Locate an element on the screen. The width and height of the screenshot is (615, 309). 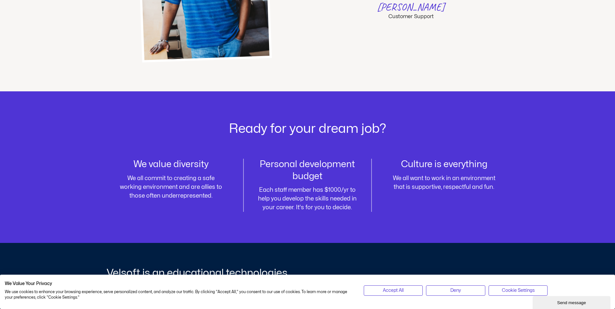
h2: We Value Your Privacy is located at coordinates (179, 284).